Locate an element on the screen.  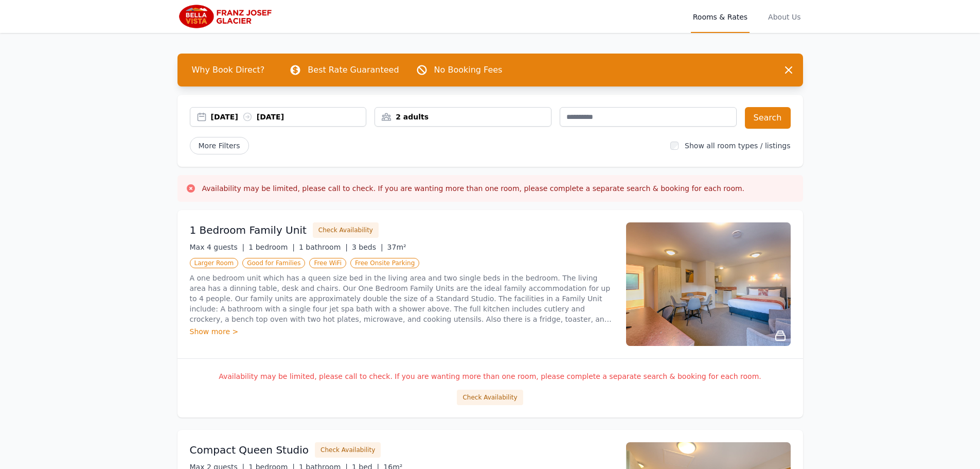
span: More Filters is located at coordinates (219, 146).